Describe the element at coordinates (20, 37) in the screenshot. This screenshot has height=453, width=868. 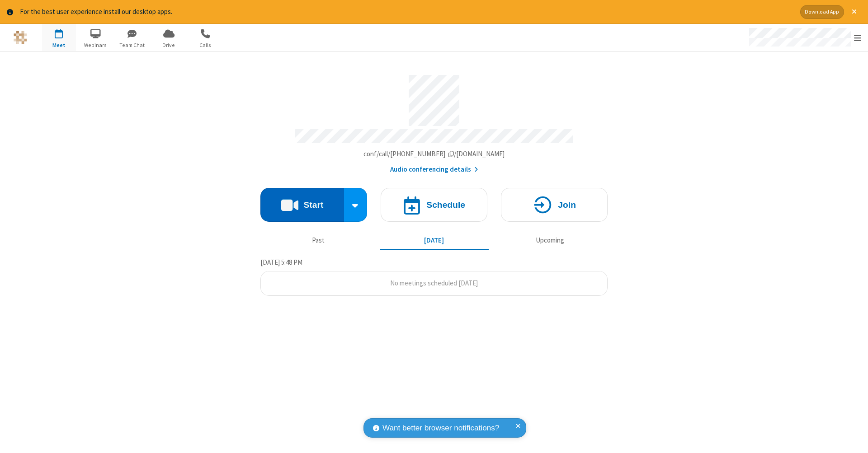
I see `button: Logo` at that location.